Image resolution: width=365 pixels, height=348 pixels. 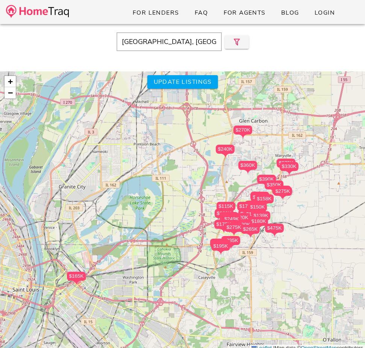 What do you see at coordinates (37, 11) in the screenshot?
I see `img: desktop-logo.34a1112.png` at bounding box center [37, 11].